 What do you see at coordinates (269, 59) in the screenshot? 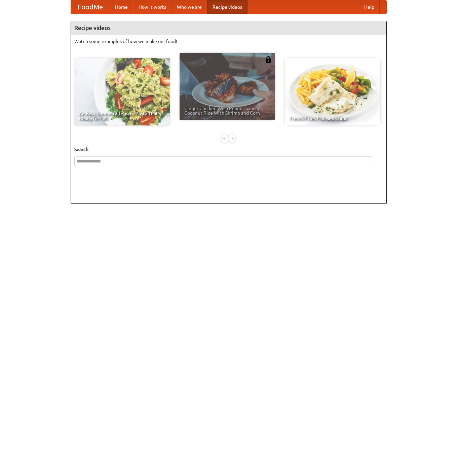
I see `img: 483408.png` at bounding box center [269, 59].